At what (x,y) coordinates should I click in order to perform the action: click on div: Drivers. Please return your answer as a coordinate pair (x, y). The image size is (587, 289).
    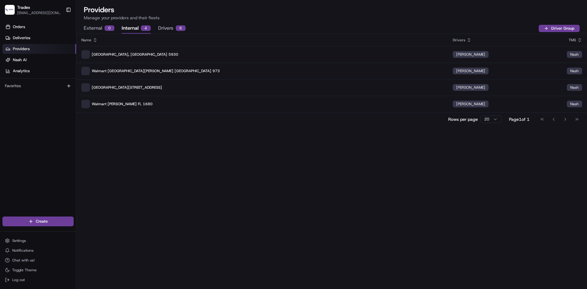
    Looking at the image, I should click on (505, 40).